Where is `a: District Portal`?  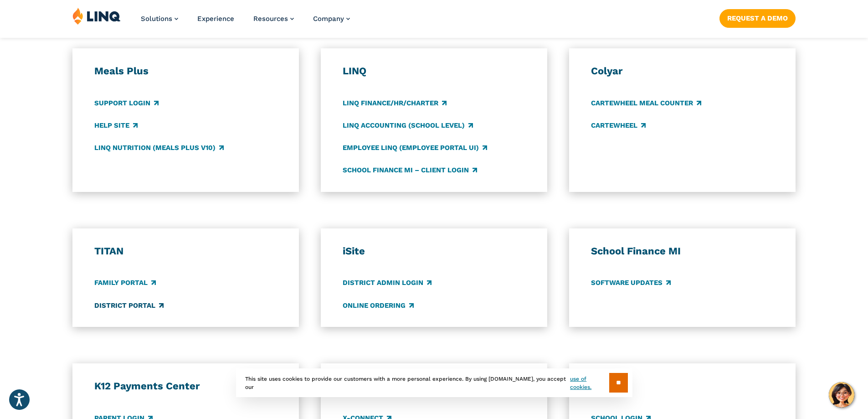 a: District Portal is located at coordinates (129, 305).